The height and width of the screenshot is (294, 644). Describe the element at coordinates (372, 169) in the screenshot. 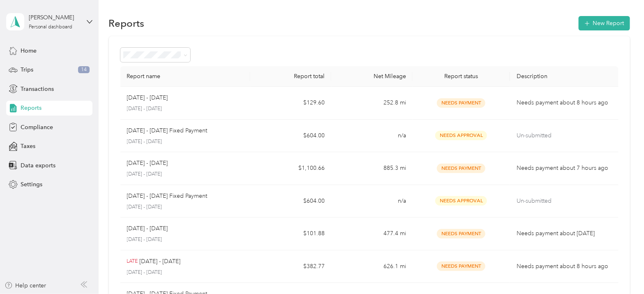

I see `td: 885.3 mi` at that location.